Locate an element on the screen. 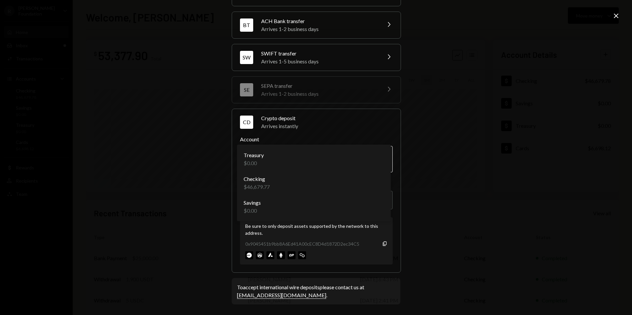  img: ethereum-mainnet is located at coordinates (281, 255).